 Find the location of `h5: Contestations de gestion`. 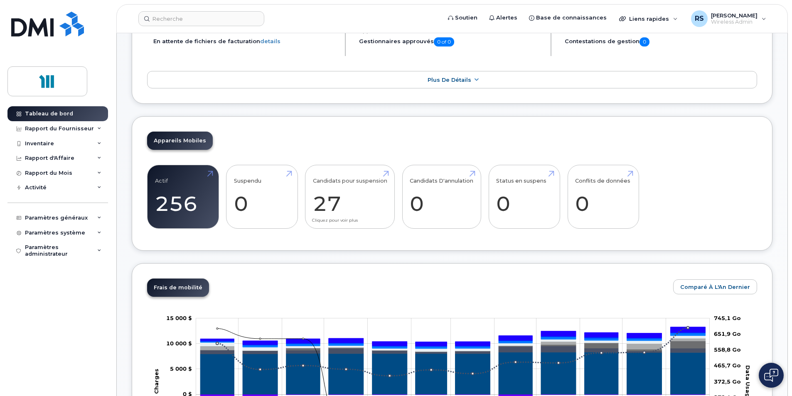

h5: Contestations de gestion is located at coordinates (660, 42).